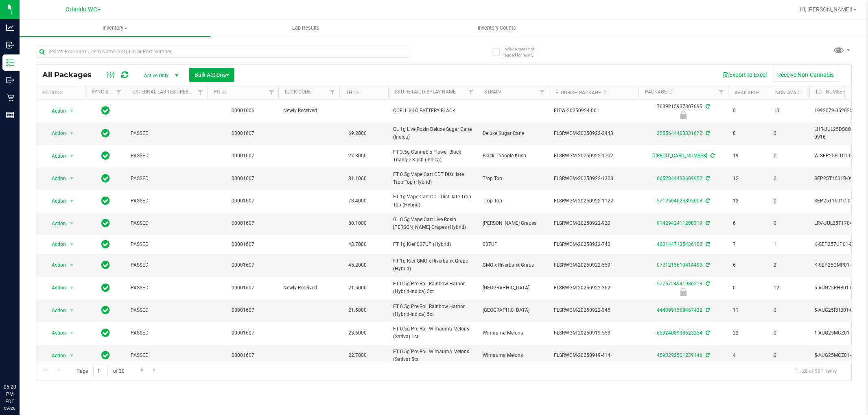 The image size is (868, 415). What do you see at coordinates (748, 134) in the screenshot?
I see `span: 8` at bounding box center [748, 134].